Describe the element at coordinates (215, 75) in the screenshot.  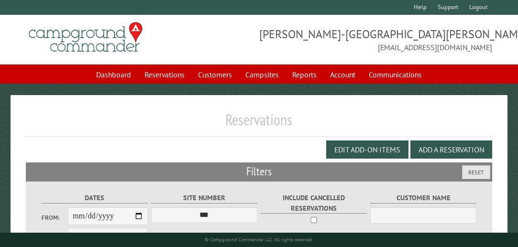
I see `a: Customers` at that location.